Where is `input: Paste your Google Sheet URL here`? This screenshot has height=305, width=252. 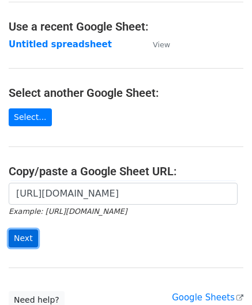 input: Paste your Google Sheet URL here is located at coordinates (123, 194).